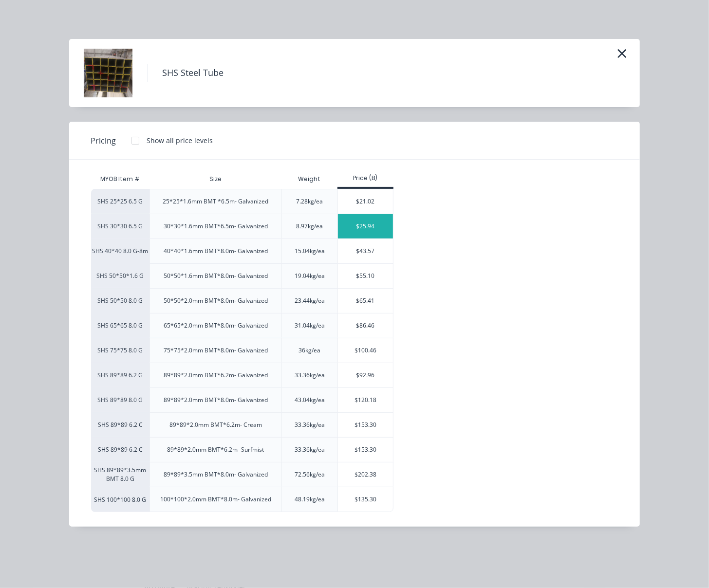 This screenshot has width=709, height=588. What do you see at coordinates (216, 201) in the screenshot?
I see `div: 25*25*1.6mm BMT *6.5m- Galvanized` at bounding box center [216, 201].